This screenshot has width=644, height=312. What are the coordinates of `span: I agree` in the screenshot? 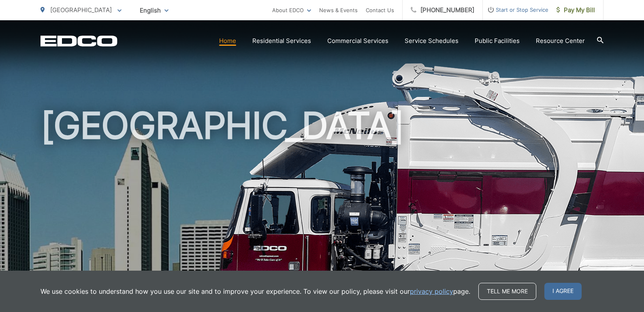 It's located at (563, 291).